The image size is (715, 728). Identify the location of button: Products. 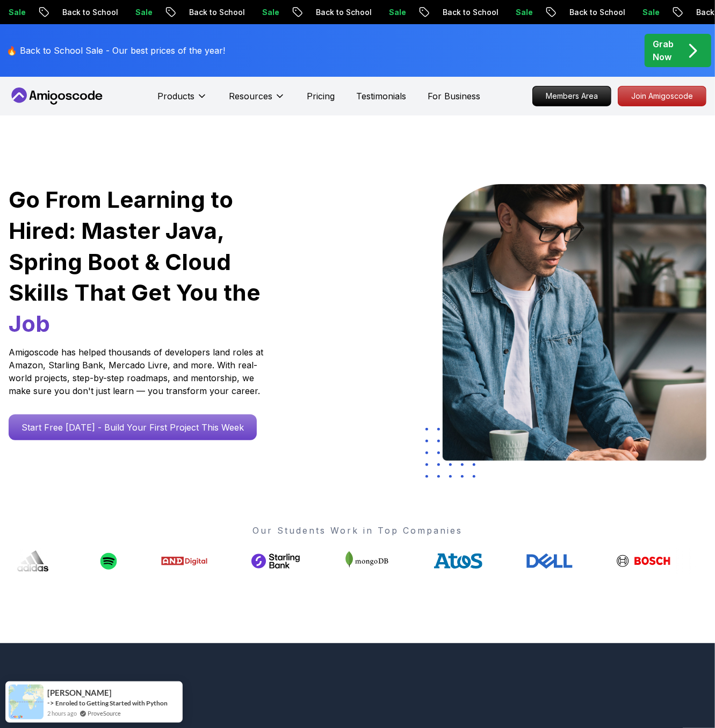
(182, 101).